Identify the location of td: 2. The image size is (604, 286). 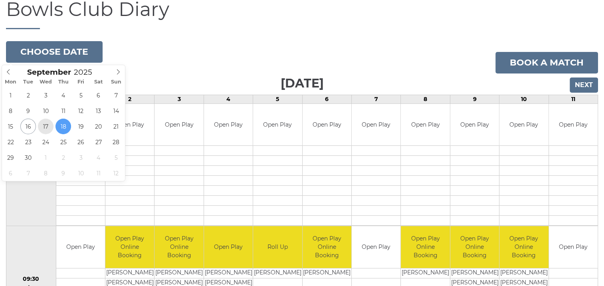
(129, 99).